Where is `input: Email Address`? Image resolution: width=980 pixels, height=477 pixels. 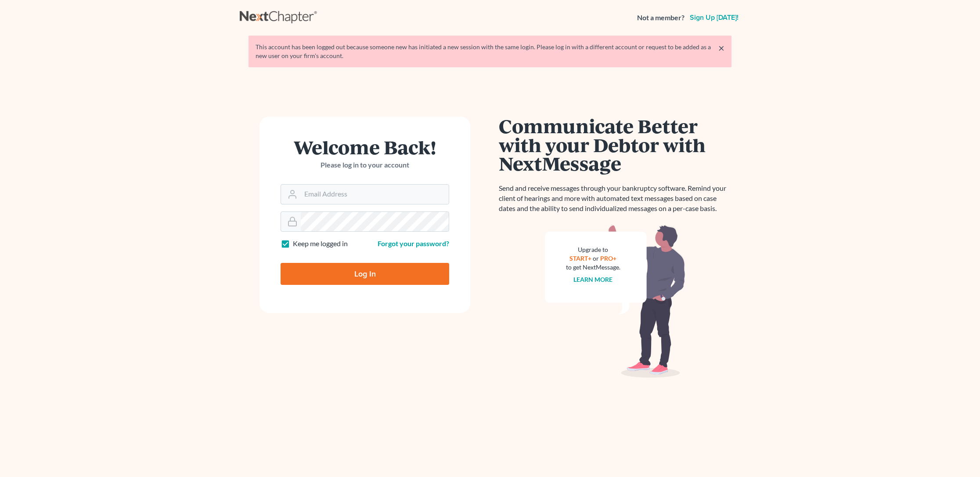
input: Email Address is located at coordinates (375, 194).